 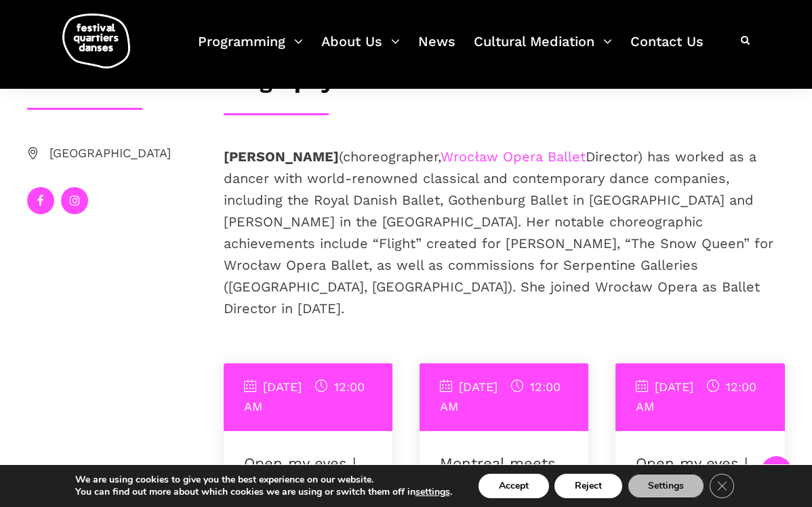 What do you see at coordinates (543, 50) in the screenshot?
I see `a: Cultural Mediation` at bounding box center [543, 50].